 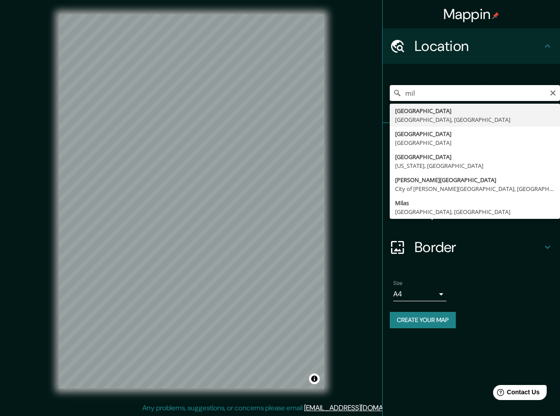 I want to click on input: Pick your city or area, so click(x=475, y=93).